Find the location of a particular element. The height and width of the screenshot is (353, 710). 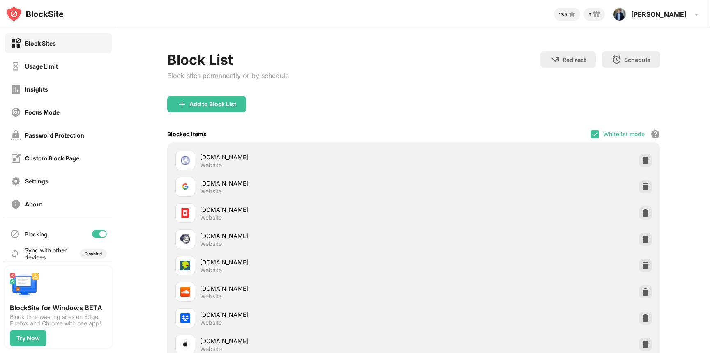

img: logo-blocksite.svg is located at coordinates (34, 14).